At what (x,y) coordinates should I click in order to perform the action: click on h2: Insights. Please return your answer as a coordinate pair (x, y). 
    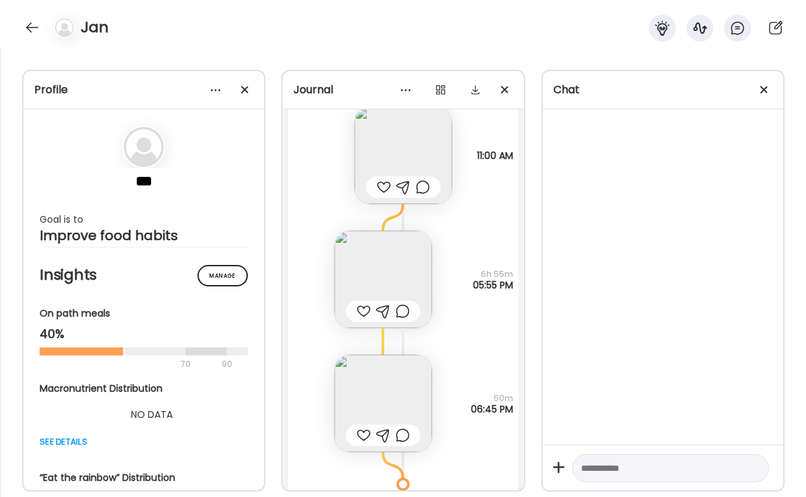
    Looking at the image, I should click on (144, 275).